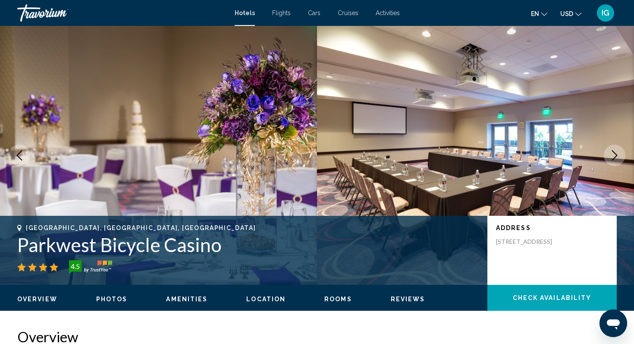 Image resolution: width=634 pixels, height=344 pixels. I want to click on span: Cruises, so click(348, 13).